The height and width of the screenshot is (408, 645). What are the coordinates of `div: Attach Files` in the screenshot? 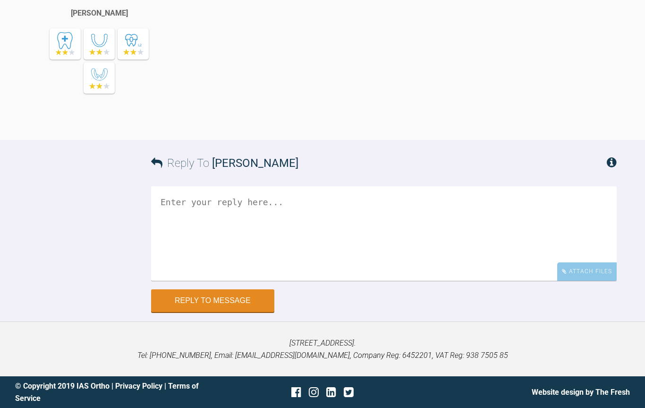 It's located at (587, 271).